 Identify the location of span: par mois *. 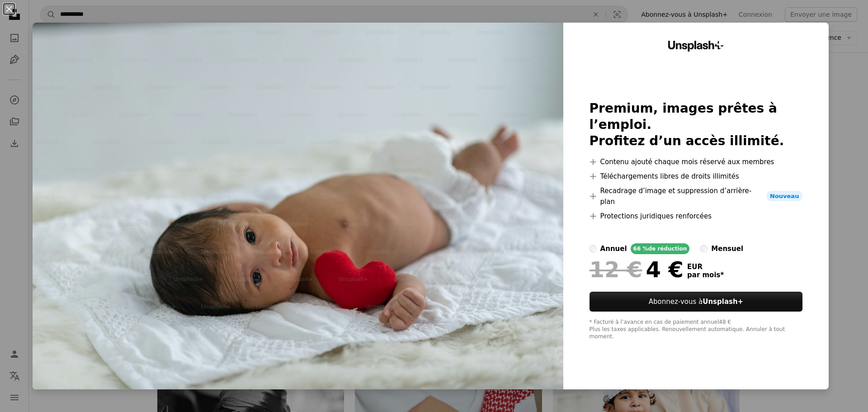
(705, 275).